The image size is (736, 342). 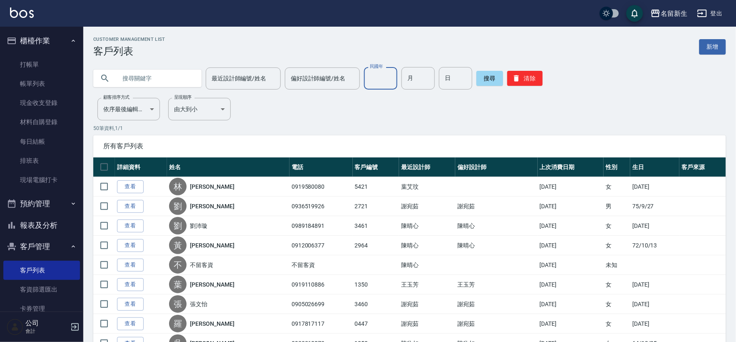 I want to click on td: 0936519926, so click(x=321, y=206).